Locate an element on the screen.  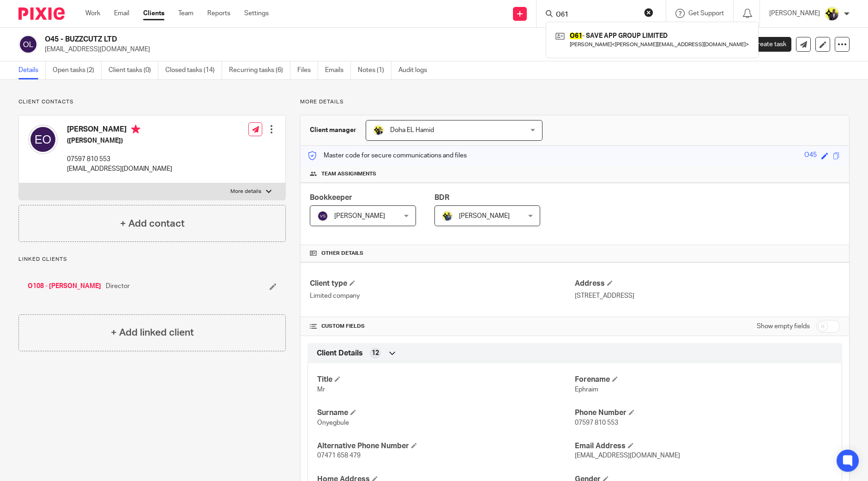
div: O45 is located at coordinates (810, 155).